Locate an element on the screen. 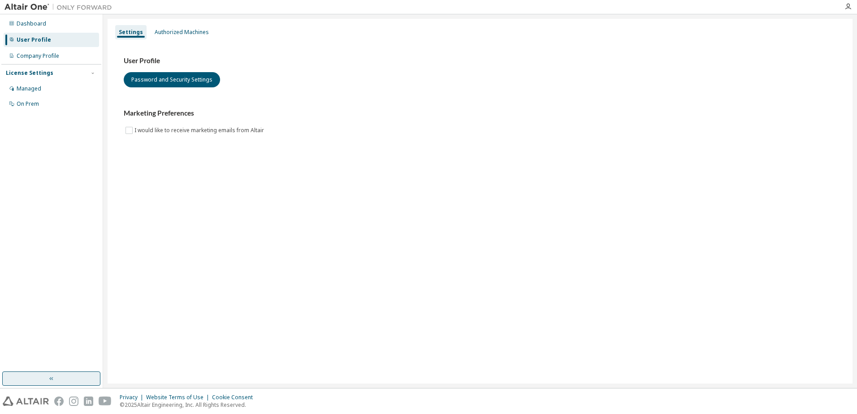 The image size is (857, 414). img: Altair One is located at coordinates (60, 7).